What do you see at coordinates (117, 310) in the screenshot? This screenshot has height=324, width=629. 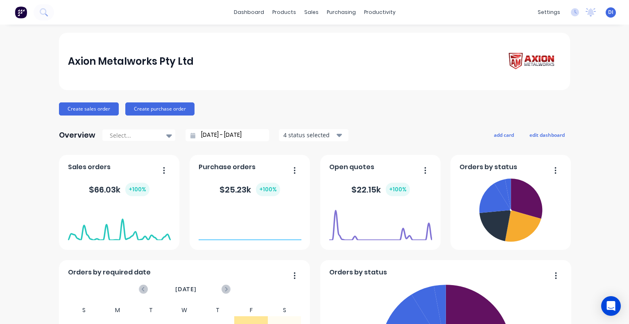 I see `div: M` at bounding box center [117, 310].